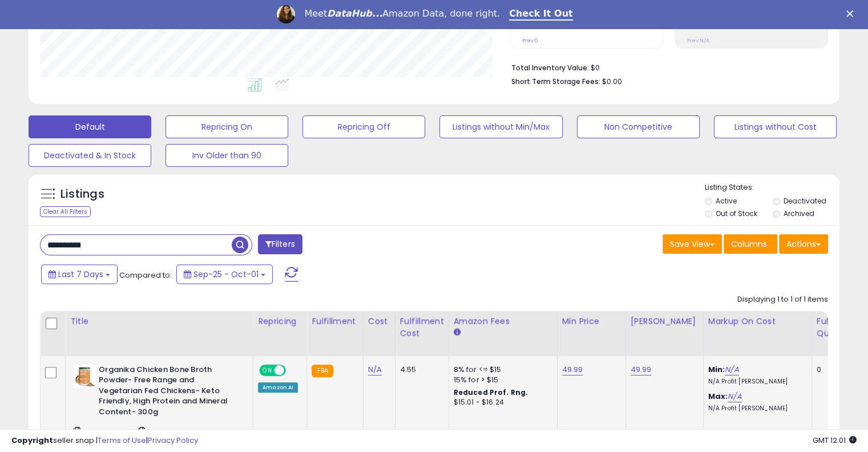 Image resolution: width=868 pixels, height=452 pixels. What do you see at coordinates (115, 431) in the screenshot?
I see `a: B075Y5PN1K` at bounding box center [115, 431].